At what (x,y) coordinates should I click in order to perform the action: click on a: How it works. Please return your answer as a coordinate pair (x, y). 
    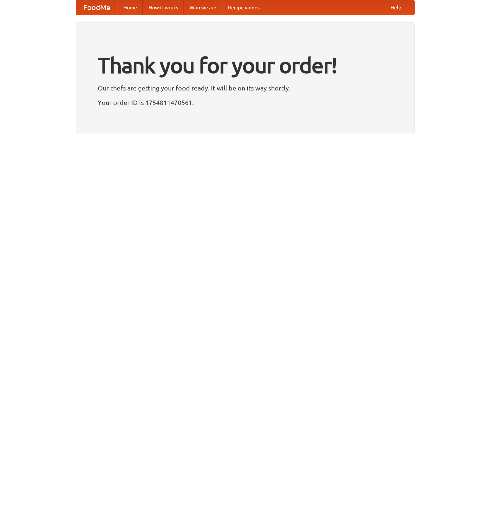
    Looking at the image, I should click on (163, 8).